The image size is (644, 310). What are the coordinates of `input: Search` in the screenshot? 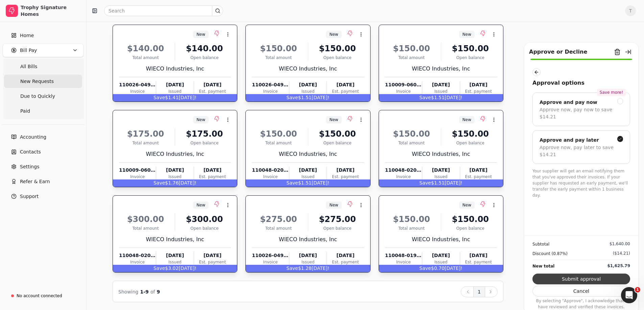 It's located at (164, 10).